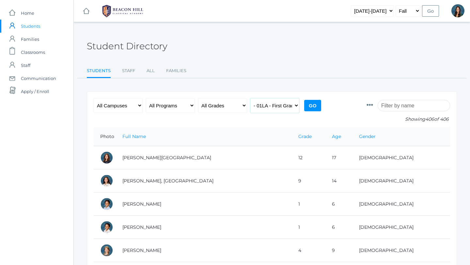 This screenshot has height=265, width=470. What do you see at coordinates (107, 181) in the screenshot?
I see `div: Phoenix Abdulla` at bounding box center [107, 181].